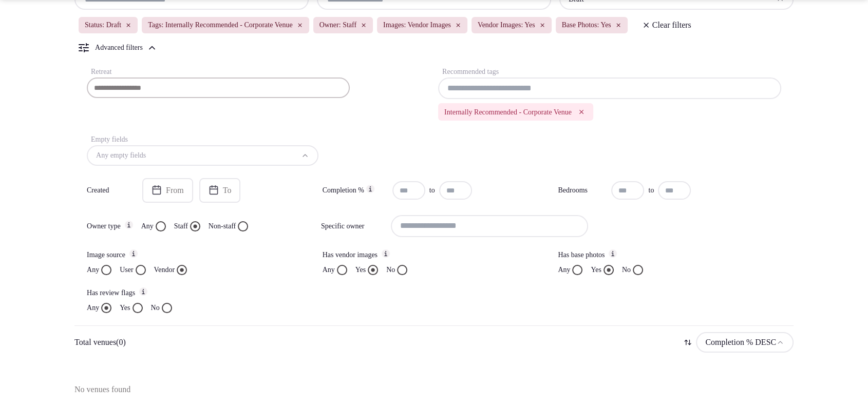 Image resolution: width=868 pixels, height=407 pixels. I want to click on label: Has review flags, so click(198, 293).